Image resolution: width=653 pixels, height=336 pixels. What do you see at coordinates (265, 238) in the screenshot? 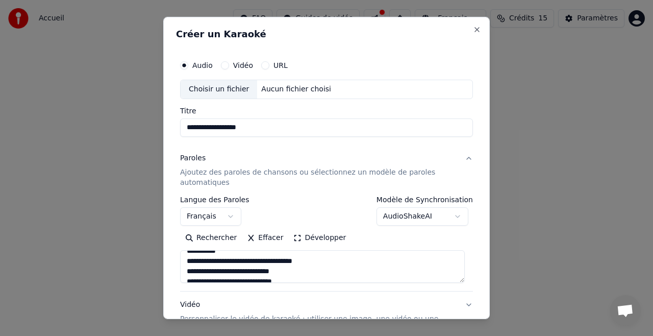
I see `button: Effacer` at bounding box center [265, 238].